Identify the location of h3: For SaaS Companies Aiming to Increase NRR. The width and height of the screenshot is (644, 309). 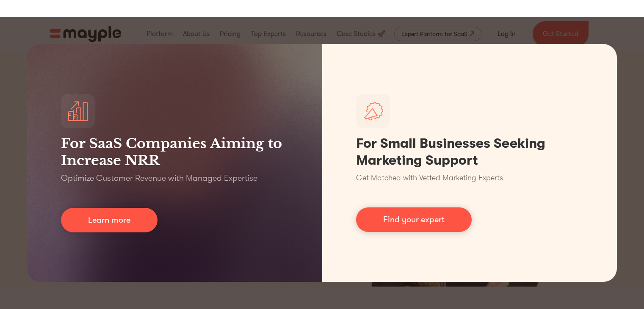
(174, 152).